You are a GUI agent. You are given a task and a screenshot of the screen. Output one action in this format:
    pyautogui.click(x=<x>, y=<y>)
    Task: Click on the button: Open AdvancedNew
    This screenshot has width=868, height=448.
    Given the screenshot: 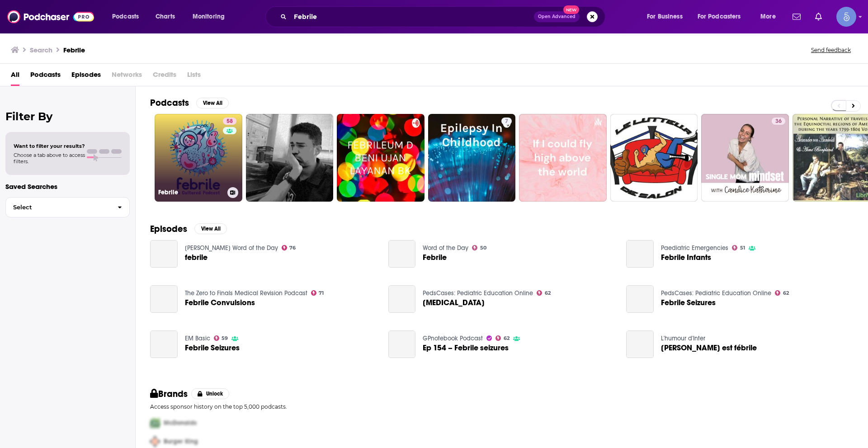 What is the action you would take?
    pyautogui.click(x=556, y=17)
    